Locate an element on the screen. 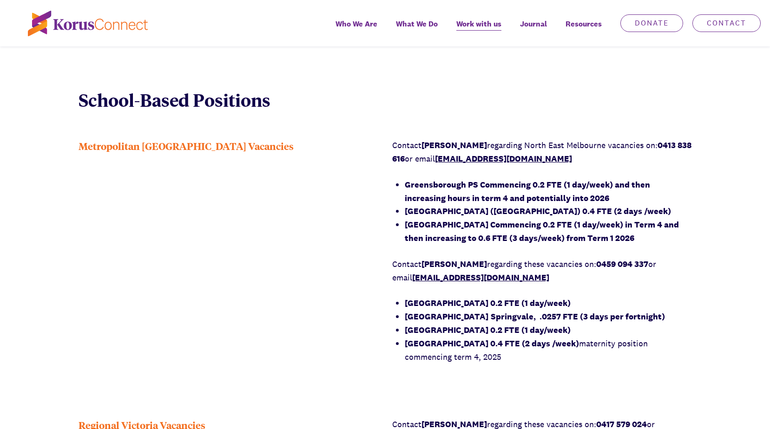 The image size is (770, 429). img: korus-connect%2Fc5177985-88d5-491d-9cd7-4a1febad1357_logo.svg is located at coordinates (88, 23).